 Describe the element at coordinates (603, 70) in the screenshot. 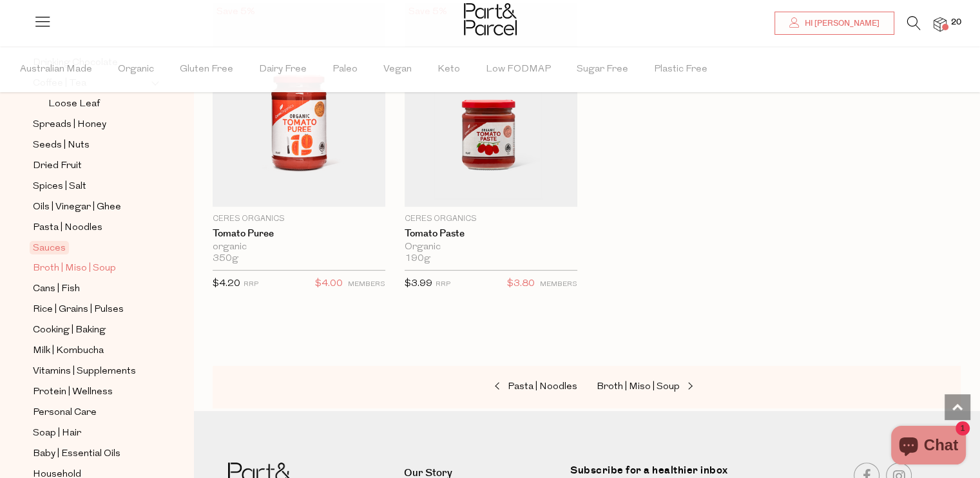

I see `span: Sugar Free` at that location.